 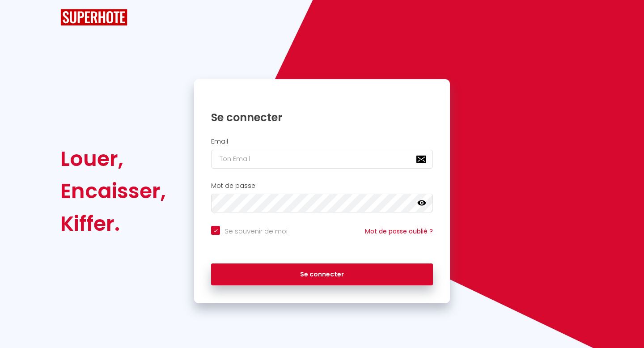 I want to click on h2: Mot de passe, so click(x=322, y=186).